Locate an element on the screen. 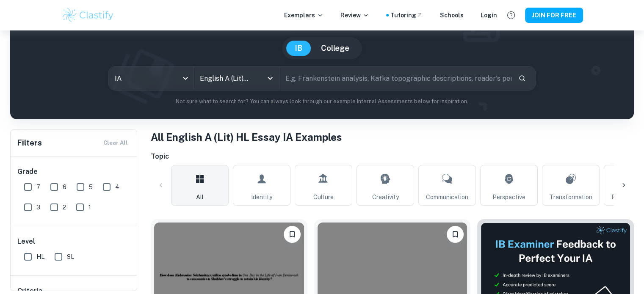 The image size is (644, 294). p: Exemplars is located at coordinates (303, 15).